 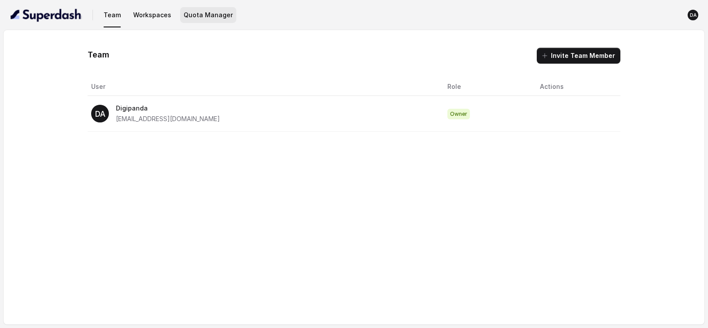 What do you see at coordinates (458, 114) in the screenshot?
I see `span: Owner` at bounding box center [458, 114].